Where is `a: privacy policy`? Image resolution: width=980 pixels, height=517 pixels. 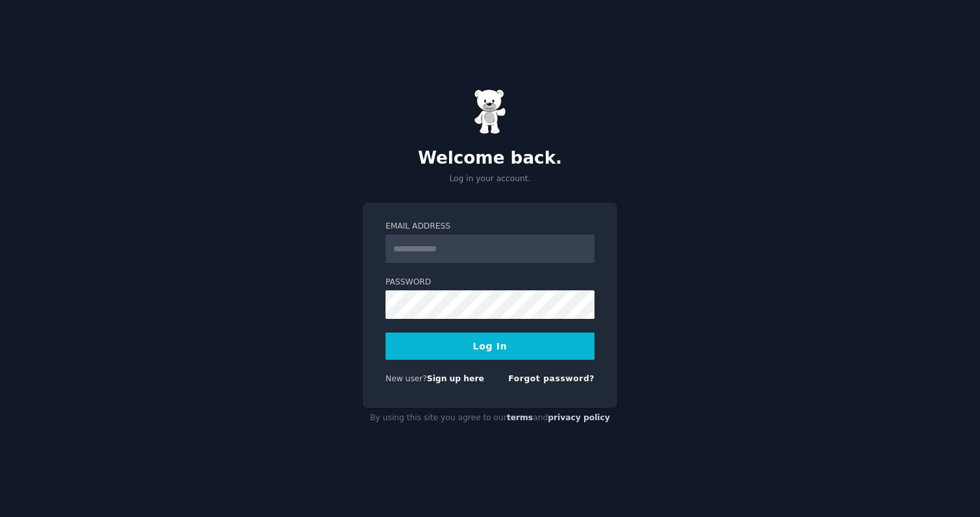
a: privacy policy is located at coordinates (579, 417).